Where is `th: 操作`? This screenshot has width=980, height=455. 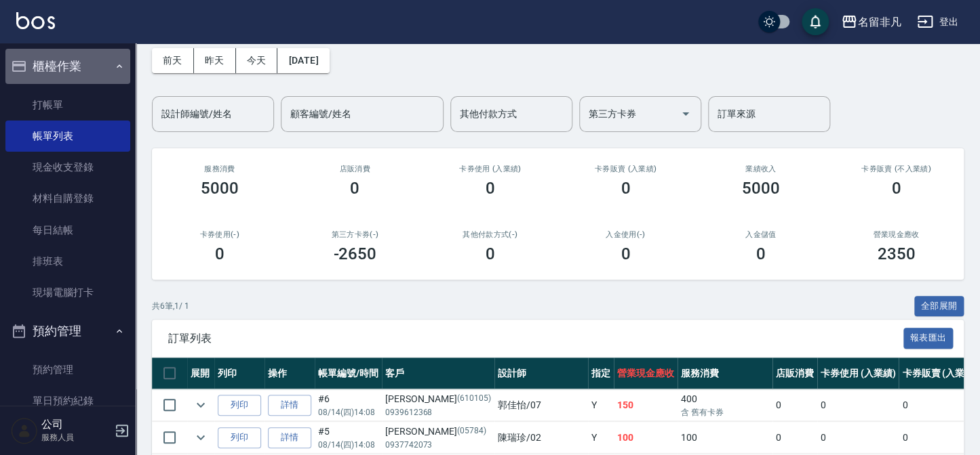
th: 操作 is located at coordinates (289, 373).